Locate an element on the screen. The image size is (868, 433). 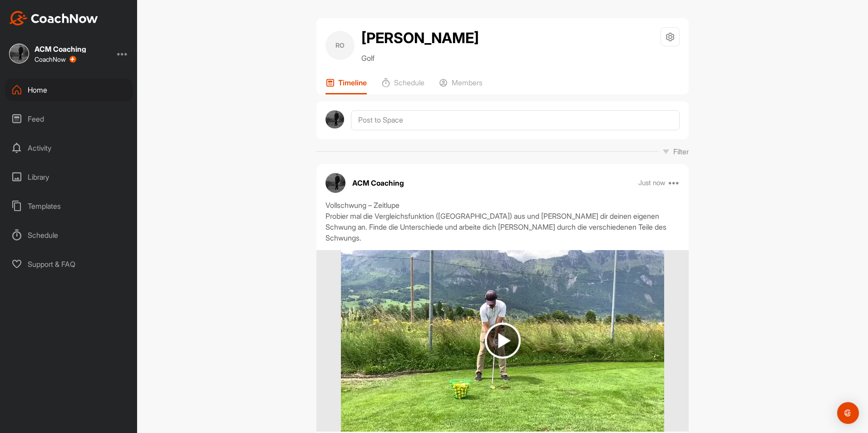
div: Templates is located at coordinates (69, 206).